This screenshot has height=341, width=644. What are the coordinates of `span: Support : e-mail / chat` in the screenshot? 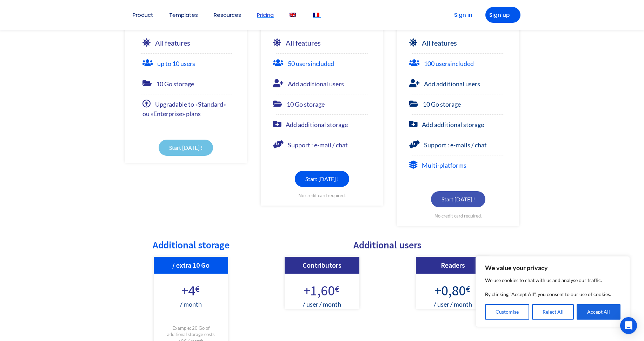 It's located at (318, 145).